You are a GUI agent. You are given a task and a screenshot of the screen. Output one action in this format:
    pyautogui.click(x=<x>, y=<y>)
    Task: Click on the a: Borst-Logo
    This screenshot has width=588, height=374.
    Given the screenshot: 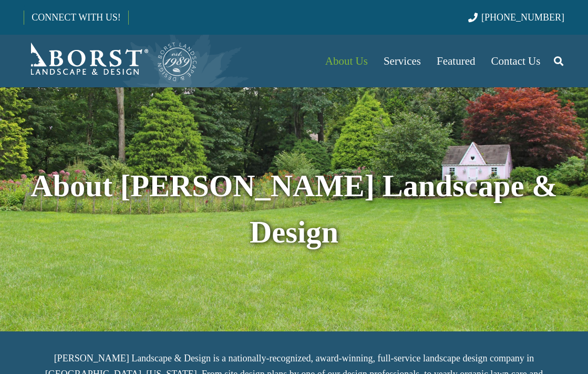 What is the action you would take?
    pyautogui.click(x=111, y=61)
    